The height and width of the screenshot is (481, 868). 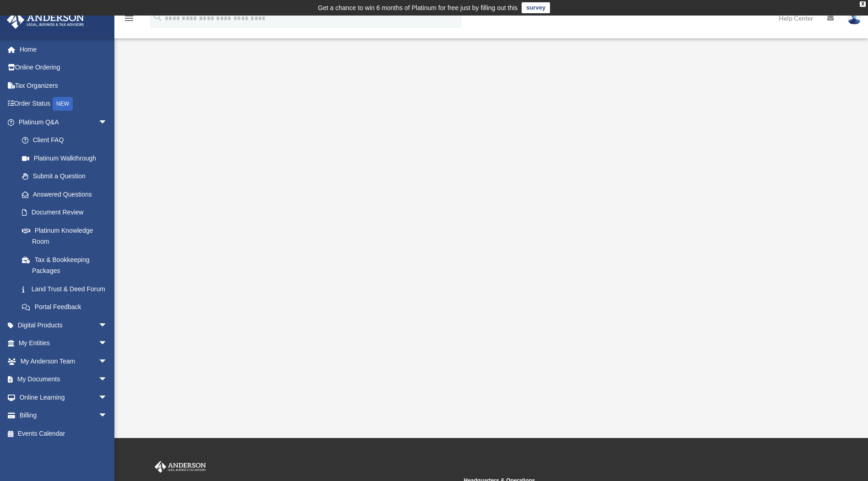 What do you see at coordinates (67, 307) in the screenshot?
I see `a: Portal Feedback` at bounding box center [67, 307].